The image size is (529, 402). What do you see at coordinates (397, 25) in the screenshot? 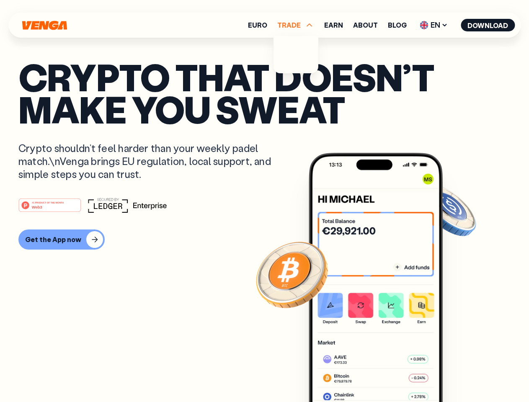
I see `a: Blog` at bounding box center [397, 25].